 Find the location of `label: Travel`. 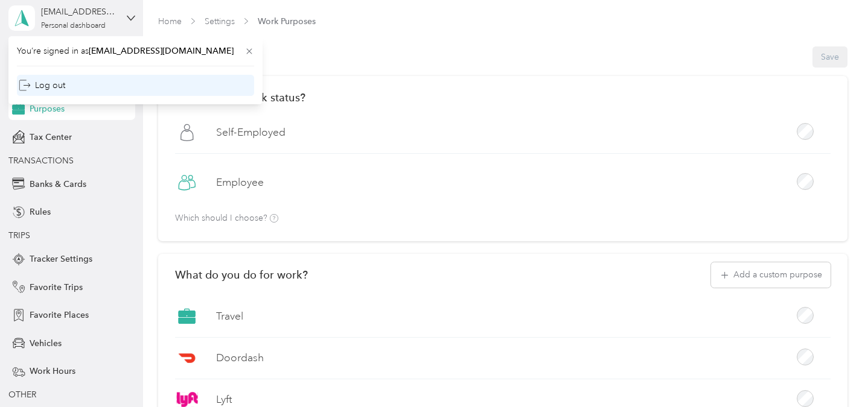

label: Travel is located at coordinates (229, 316).